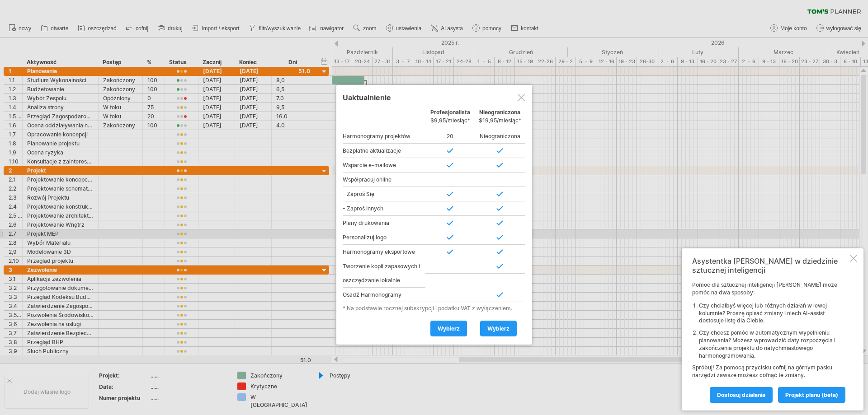 The image size is (868, 415). What do you see at coordinates (434, 308) in the screenshot?
I see `div: * Na podstawie rocznej subskrypcji i podatku VAT z wyłączeniem.` at bounding box center [434, 308].